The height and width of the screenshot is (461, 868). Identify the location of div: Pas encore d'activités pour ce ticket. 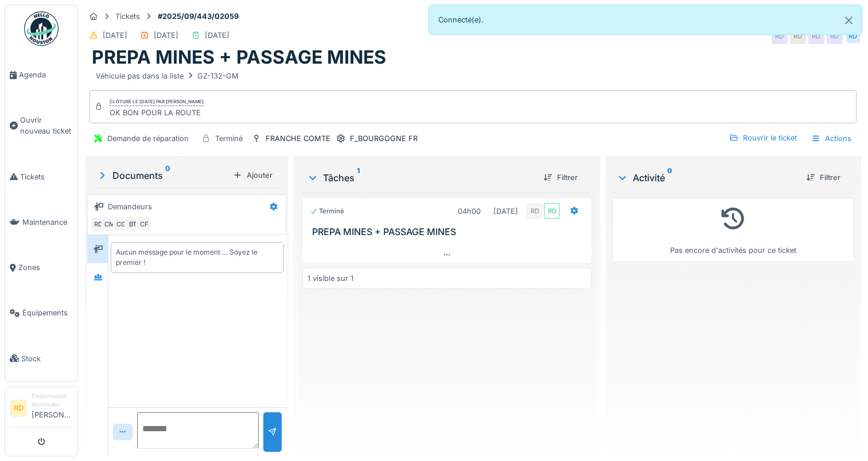
(733, 229).